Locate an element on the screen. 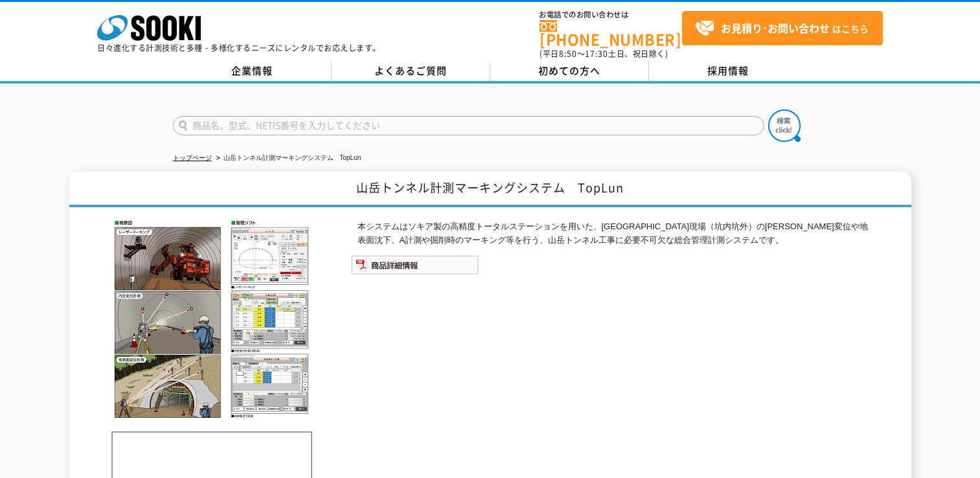 The height and width of the screenshot is (478, 980). li: 山岳トンネル計測マーキングシステム TopLun is located at coordinates (288, 158).